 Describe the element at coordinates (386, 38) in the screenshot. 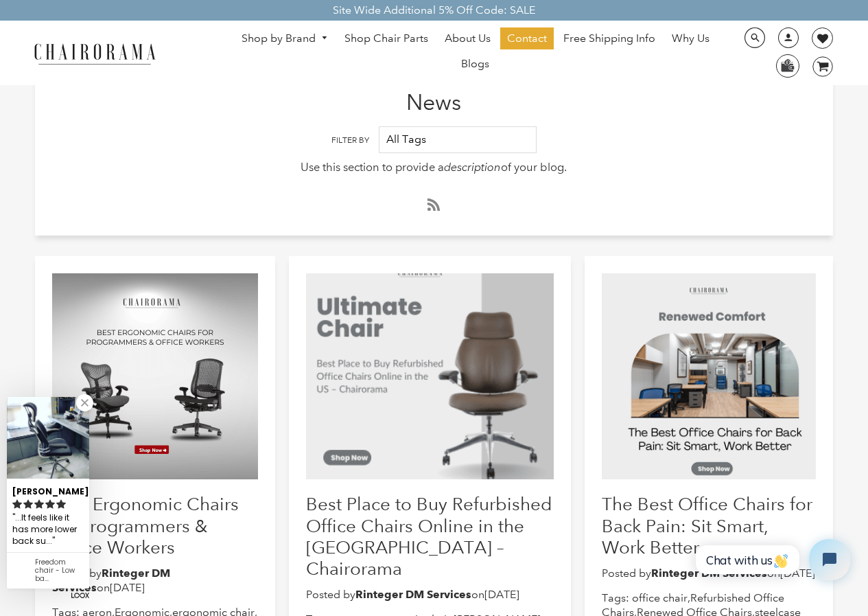

I see `a: Shop Chair Parts` at that location.